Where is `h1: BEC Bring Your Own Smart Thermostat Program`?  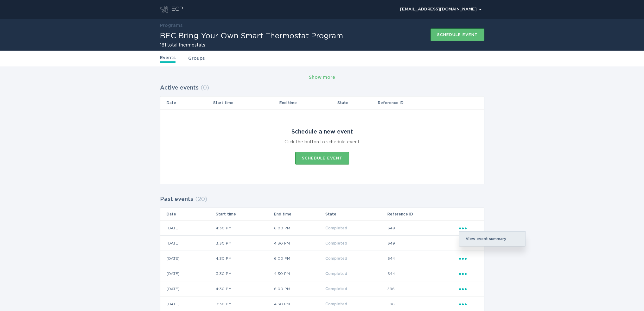
h1: BEC Bring Your Own Smart Thermostat Program is located at coordinates (252, 36).